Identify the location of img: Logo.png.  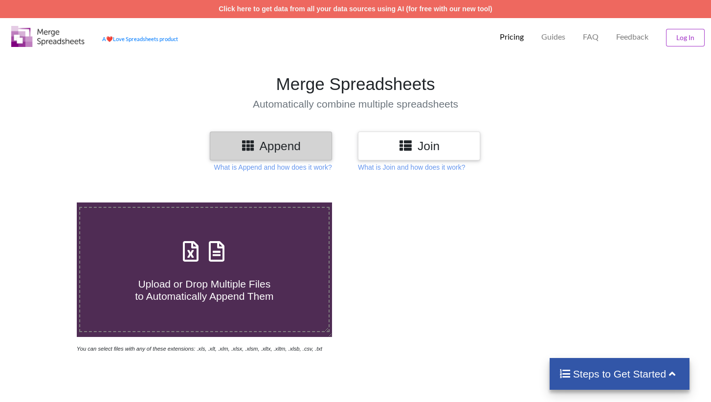
(48, 36).